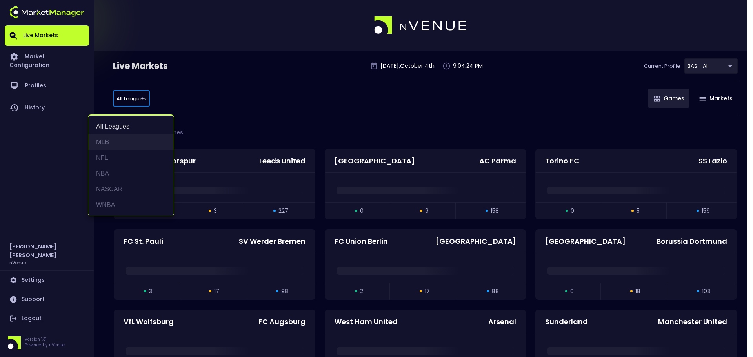 This screenshot has width=753, height=357. Describe the element at coordinates (131, 158) in the screenshot. I see `li: NFL` at that location.